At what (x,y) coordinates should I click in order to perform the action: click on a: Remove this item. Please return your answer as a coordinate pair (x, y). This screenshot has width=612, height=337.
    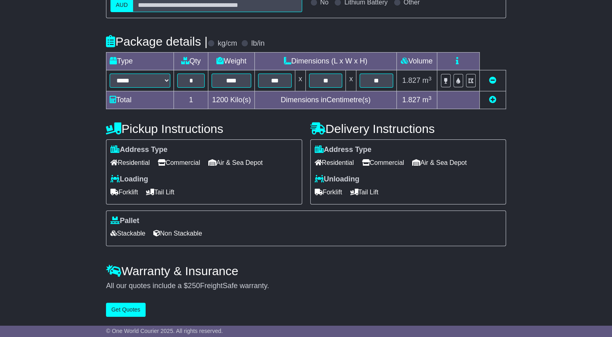
    Looking at the image, I should click on (492, 80).